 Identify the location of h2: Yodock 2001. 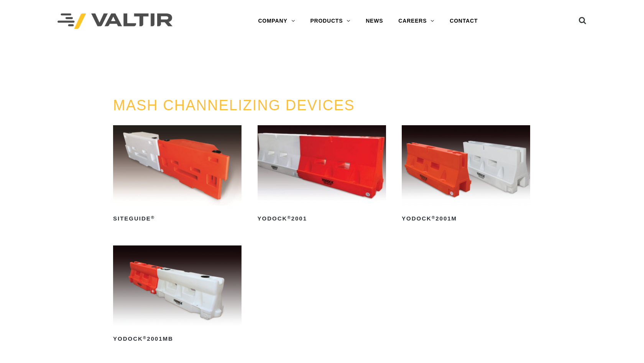
(321, 219).